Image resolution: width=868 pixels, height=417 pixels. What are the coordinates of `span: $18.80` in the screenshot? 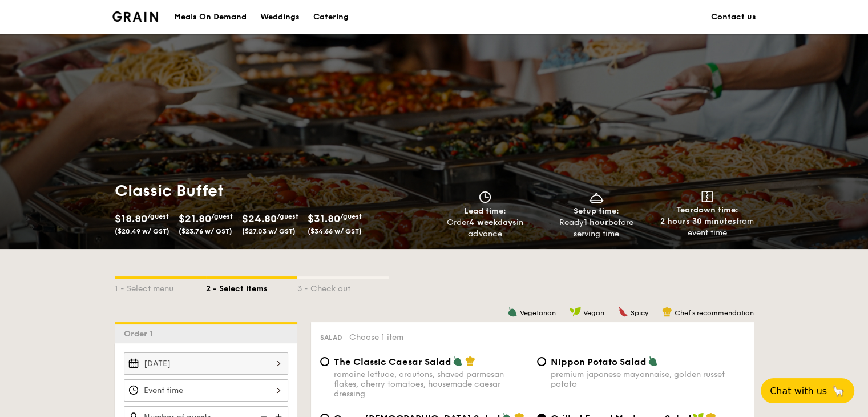 It's located at (131, 219).